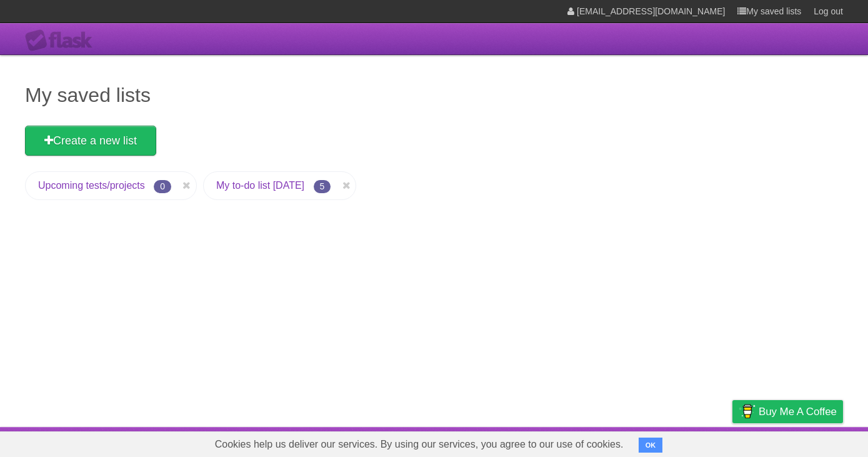 Image resolution: width=868 pixels, height=457 pixels. Describe the element at coordinates (797, 411) in the screenshot. I see `span: Buy me a coffee` at that location.